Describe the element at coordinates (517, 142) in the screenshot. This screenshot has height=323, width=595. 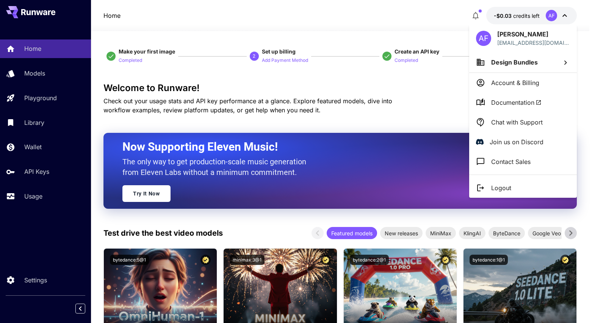
I see `p: Join us on Discord` at that location.